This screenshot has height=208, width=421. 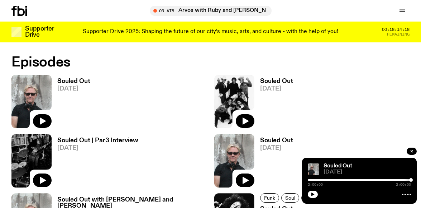 I want to click on a: Funk, so click(x=270, y=198).